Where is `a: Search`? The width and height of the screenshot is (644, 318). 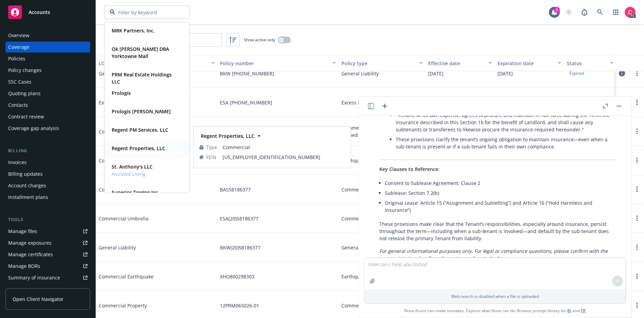 a: Search is located at coordinates (600, 12).